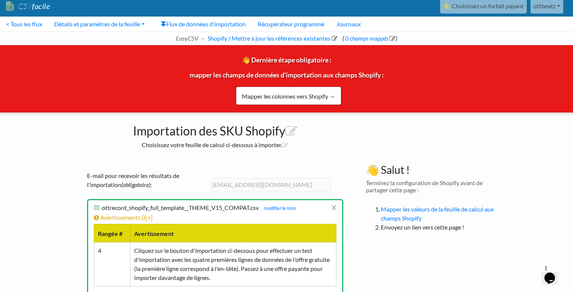 Image resolution: width=573 pixels, height=292 pixels. Describe the element at coordinates (110, 233) in the screenshot. I see `font: Rangée #` at that location.